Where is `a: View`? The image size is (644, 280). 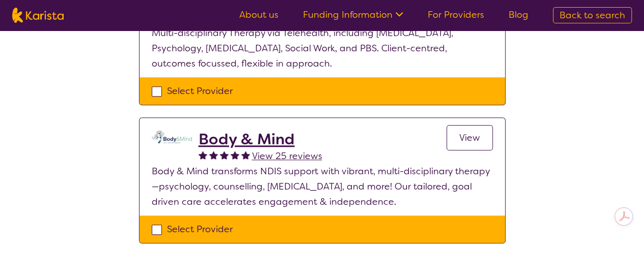
a: View is located at coordinates (469, 138).